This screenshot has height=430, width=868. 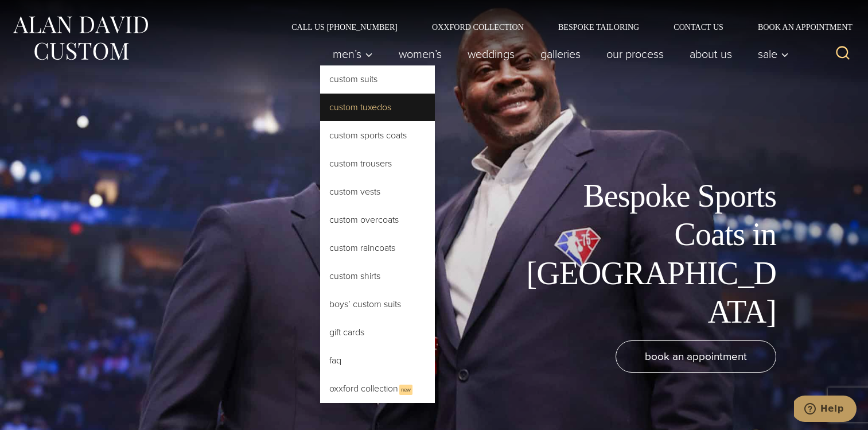 What do you see at coordinates (696, 356) in the screenshot?
I see `a: book an appointment` at bounding box center [696, 356].